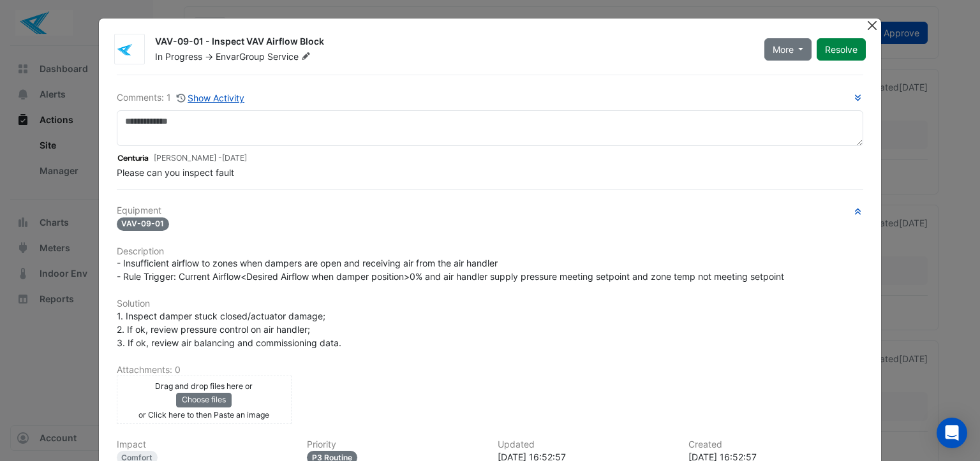  I want to click on button: Resolve, so click(841, 49).